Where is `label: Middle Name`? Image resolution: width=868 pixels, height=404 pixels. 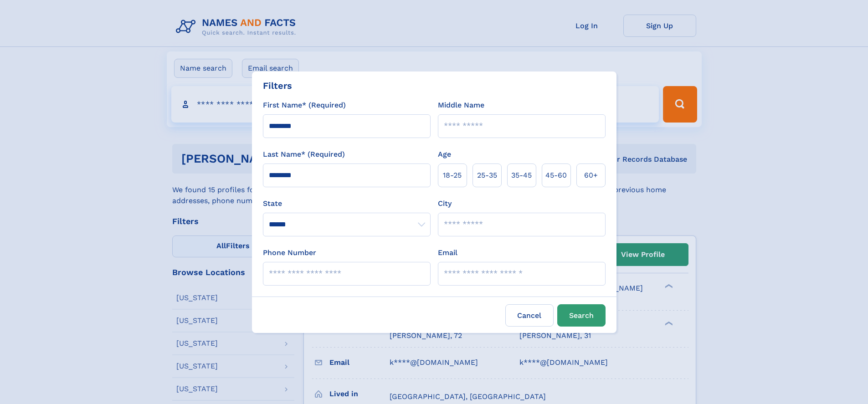
label: Middle Name is located at coordinates (461, 105).